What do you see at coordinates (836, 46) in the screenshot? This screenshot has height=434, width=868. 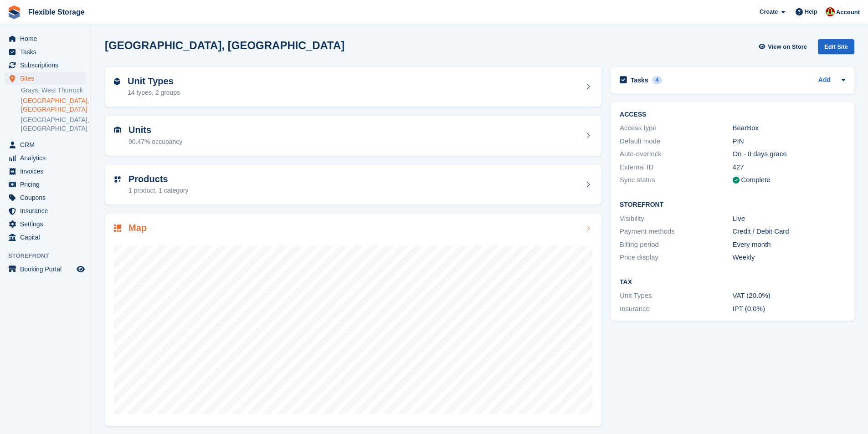 I see `div: Edit Site` at bounding box center [836, 46].